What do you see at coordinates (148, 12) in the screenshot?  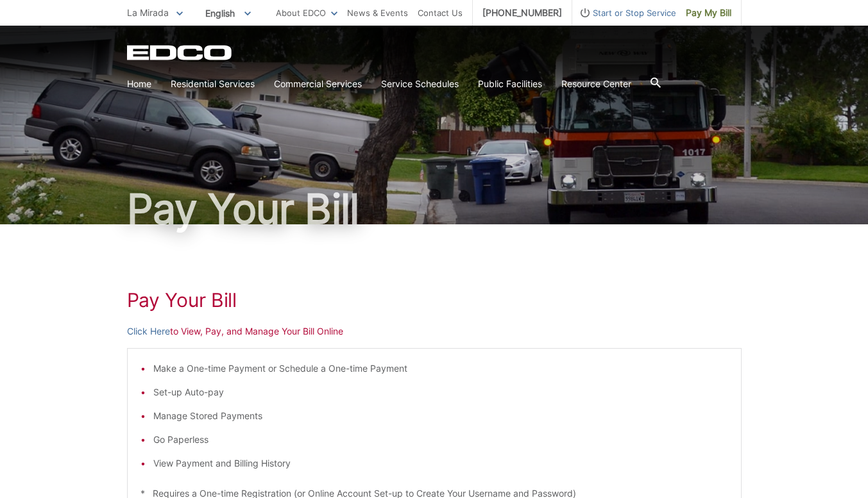 I see `span: La Mirada` at bounding box center [148, 12].